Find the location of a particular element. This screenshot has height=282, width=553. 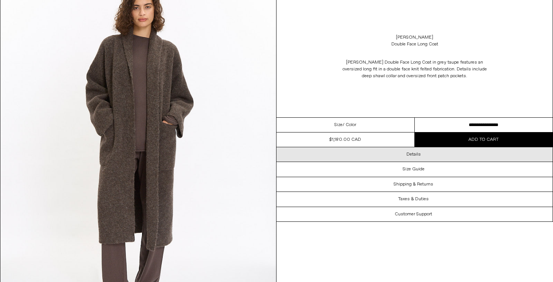

h3: Taxes & Duties is located at coordinates (414, 199).